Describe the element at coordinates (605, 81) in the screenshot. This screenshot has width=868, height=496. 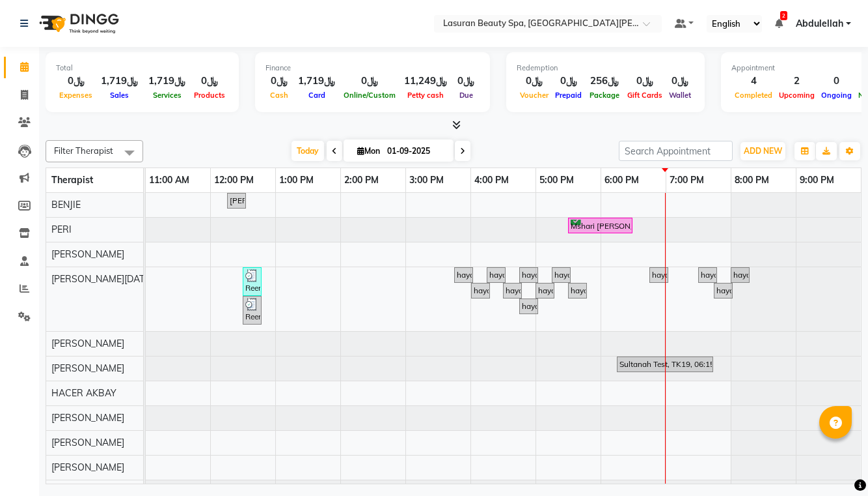
I see `div: ﷼256` at that location.